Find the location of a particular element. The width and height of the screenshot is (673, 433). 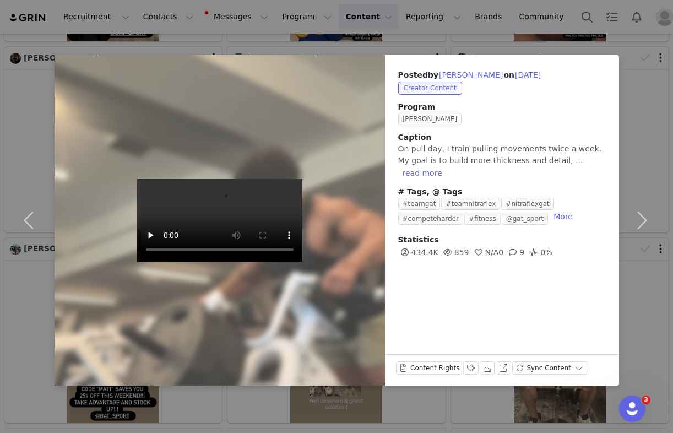

button: More is located at coordinates (563, 216).